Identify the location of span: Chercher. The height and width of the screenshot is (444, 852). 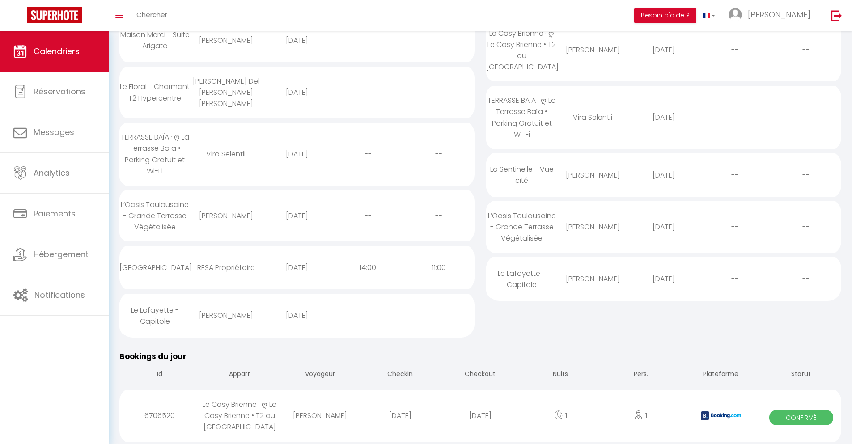
(152, 14).